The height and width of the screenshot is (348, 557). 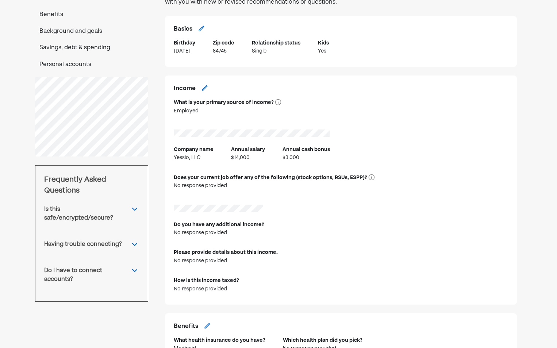 What do you see at coordinates (219, 225) in the screenshot?
I see `div: Do you have any additional income?` at bounding box center [219, 225].